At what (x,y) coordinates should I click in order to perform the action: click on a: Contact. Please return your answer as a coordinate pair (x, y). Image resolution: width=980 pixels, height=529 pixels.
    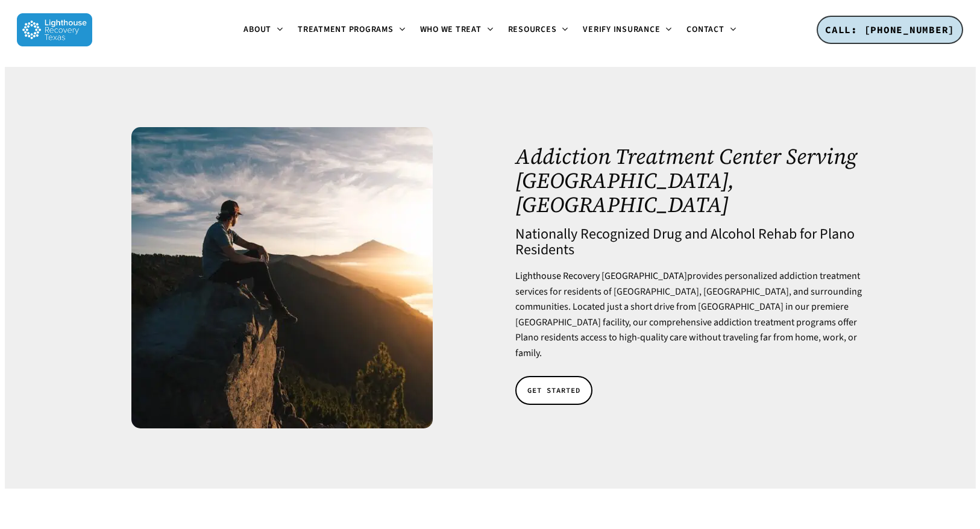
    Looking at the image, I should click on (711, 30).